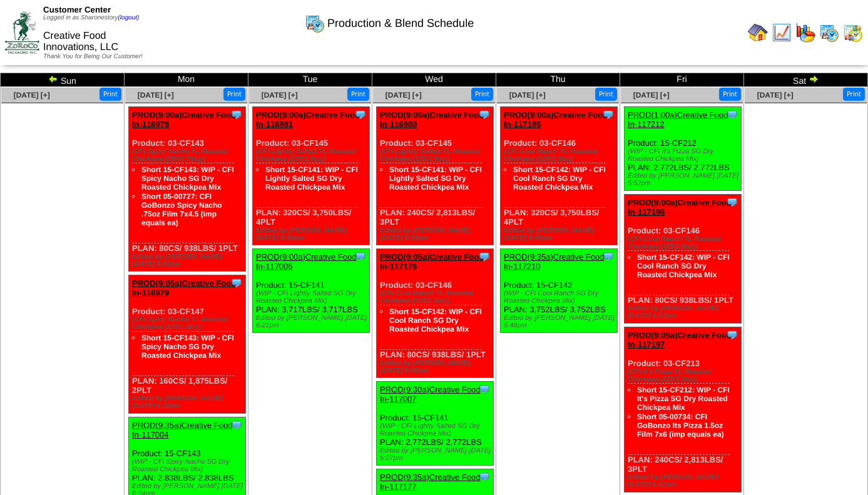 The height and width of the screenshot is (495, 868). Describe the element at coordinates (684, 375) in the screenshot. I see `div: (CFI-It's Pizza TL Roasted Chickpea (125/1.5oz))` at that location.